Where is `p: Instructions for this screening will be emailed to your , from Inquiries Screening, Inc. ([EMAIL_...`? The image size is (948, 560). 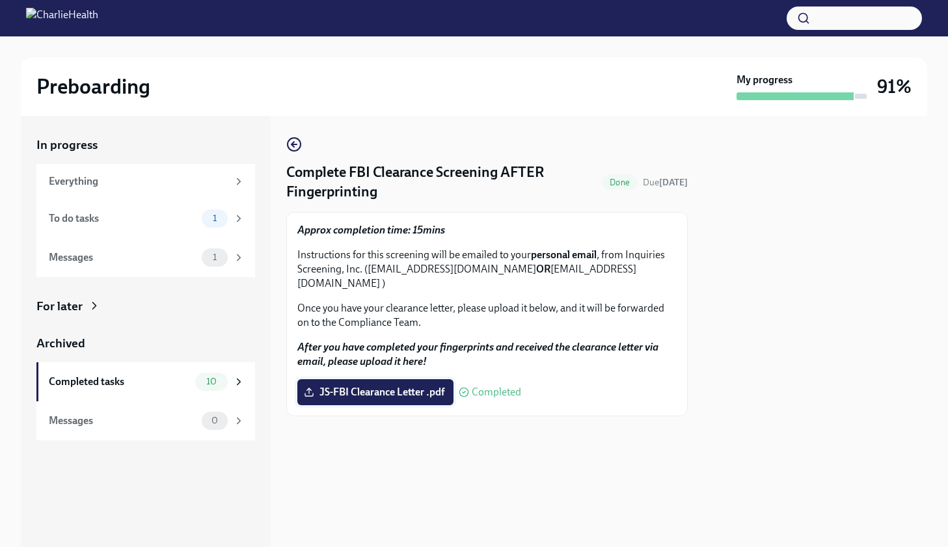
p: Instructions for this screening will be emailed to your , from Inquiries Screening, Inc. ([EMAIL_... is located at coordinates (487, 270).